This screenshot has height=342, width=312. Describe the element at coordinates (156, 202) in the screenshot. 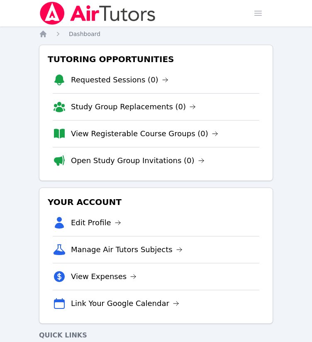

I see `h3: Your Account` at that location.